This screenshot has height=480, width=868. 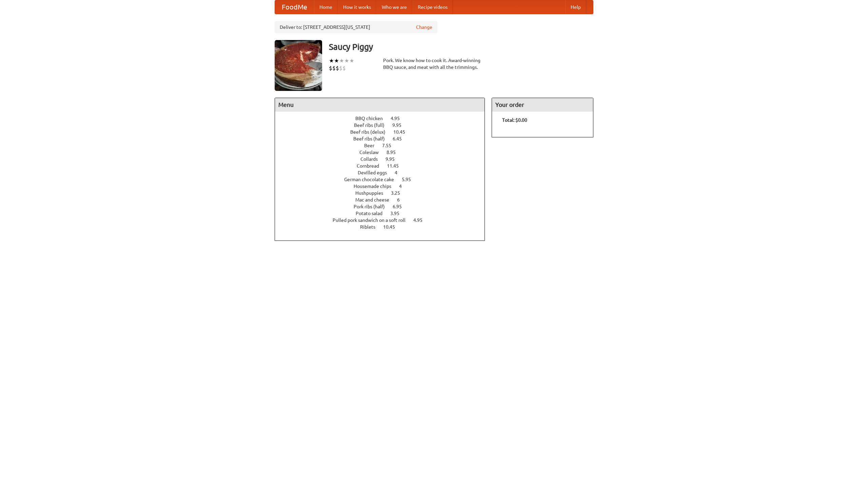 What do you see at coordinates (373, 206) in the screenshot?
I see `span: Pork ribs (half)` at bounding box center [373, 206].